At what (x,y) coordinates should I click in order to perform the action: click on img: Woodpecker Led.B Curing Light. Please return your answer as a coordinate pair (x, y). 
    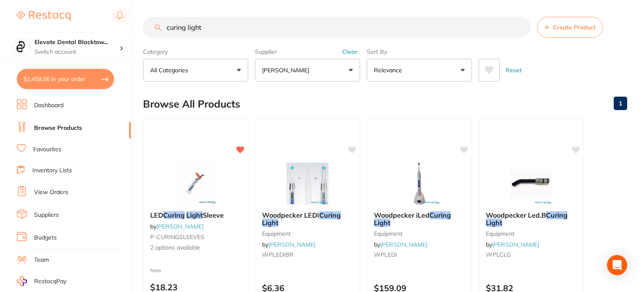
    Looking at the image, I should click on (531, 183).